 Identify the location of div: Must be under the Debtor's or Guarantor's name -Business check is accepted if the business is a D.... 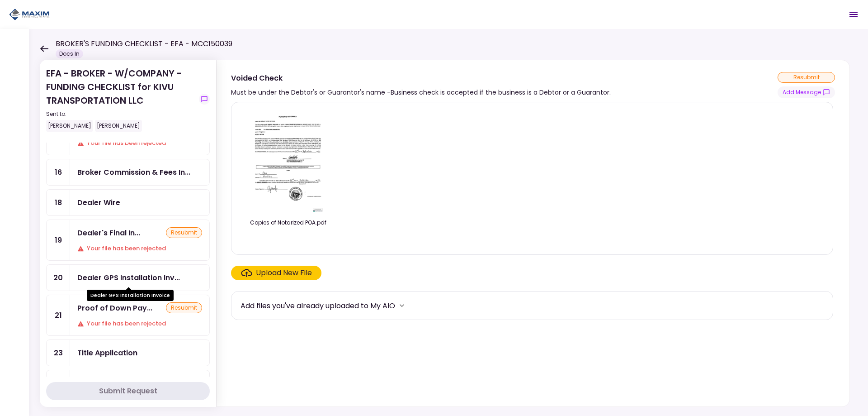
(421, 92).